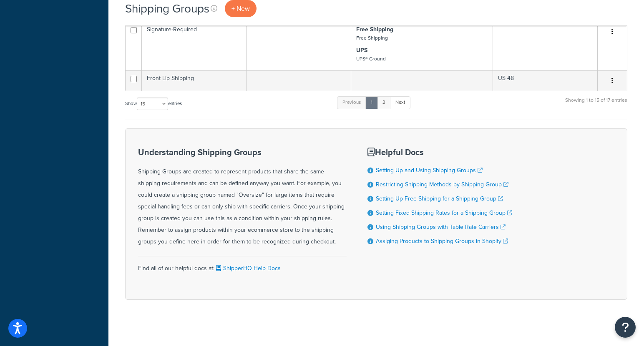 The height and width of the screenshot is (346, 644). Describe the element at coordinates (384, 102) in the screenshot. I see `a: 2` at that location.